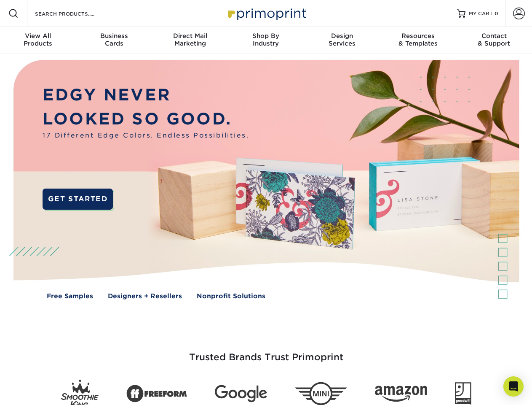 Image resolution: width=532 pixels, height=405 pixels. What do you see at coordinates (190, 40) in the screenshot?
I see `a: Direct MailMarketing` at bounding box center [190, 40].